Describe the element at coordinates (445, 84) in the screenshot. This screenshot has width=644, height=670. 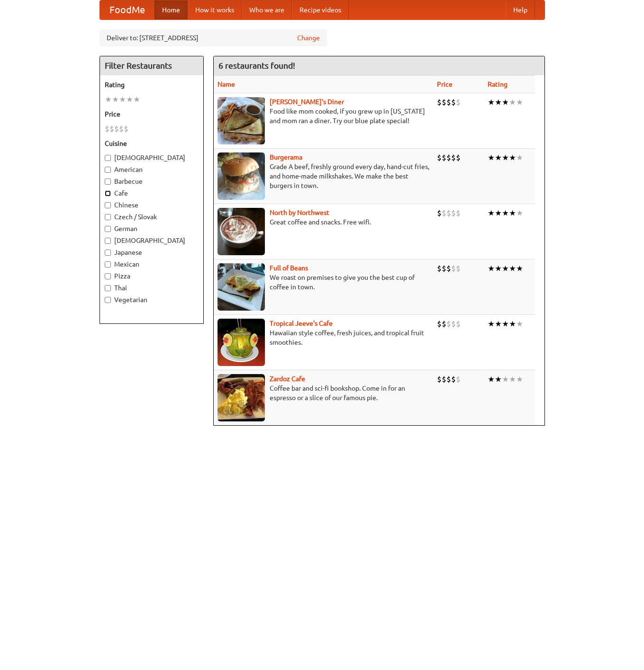
I see `a: Price` at that location.